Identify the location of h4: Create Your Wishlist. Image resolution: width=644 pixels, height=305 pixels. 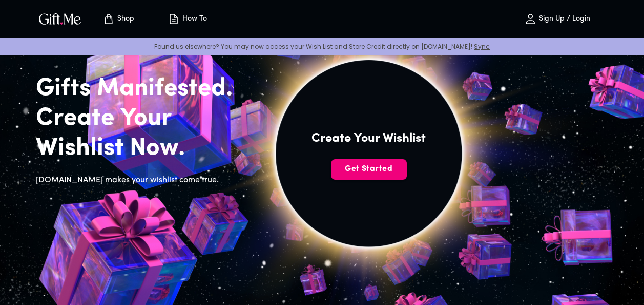
(368, 139).